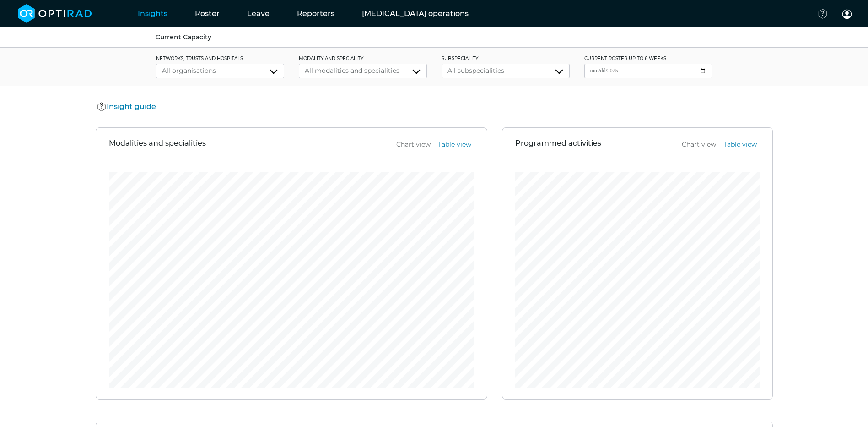 The image size is (868, 427). I want to click on img: brand-opti-rad-logos-blue-and-white-d2f68631ba2948856bd03f2d395fb146ddc8fb01b4b6e9315ea85fa773367..., so click(55, 13).